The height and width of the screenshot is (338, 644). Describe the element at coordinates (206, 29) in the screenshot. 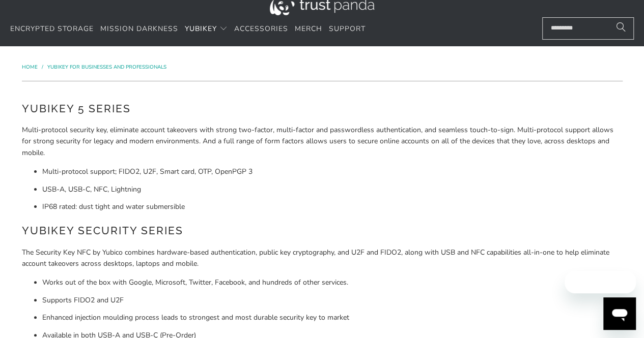

I see `summary: YubiKey` at that location.